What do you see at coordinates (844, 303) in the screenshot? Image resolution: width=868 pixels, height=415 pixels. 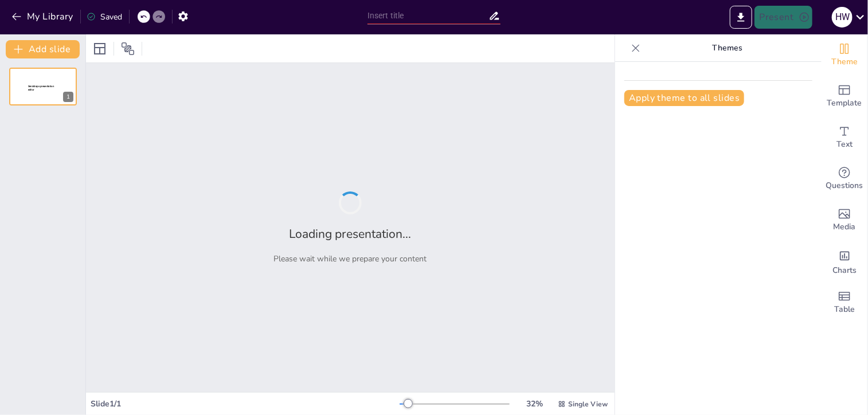 I see `div: Add a table` at bounding box center [844, 303].